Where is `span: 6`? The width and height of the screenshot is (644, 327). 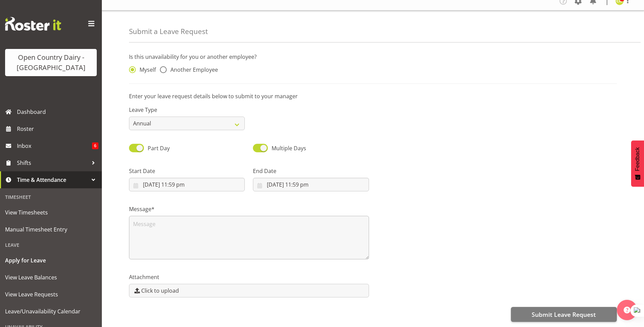
span: 6 is located at coordinates (95, 146).